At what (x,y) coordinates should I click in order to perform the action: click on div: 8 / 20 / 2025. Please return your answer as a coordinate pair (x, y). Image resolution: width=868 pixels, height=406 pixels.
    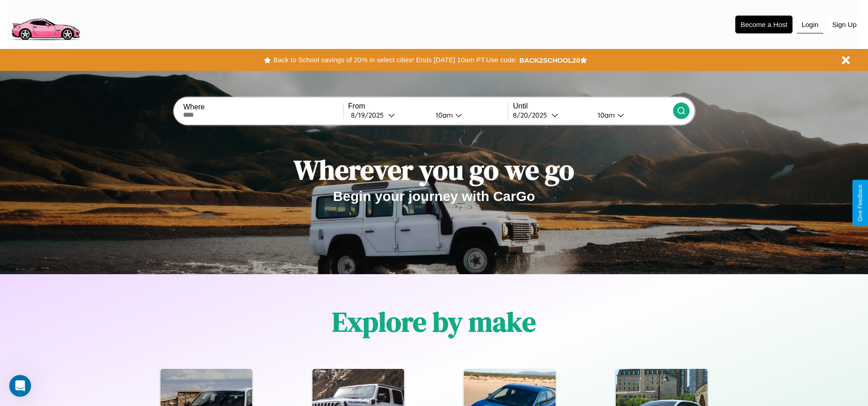
    Looking at the image, I should click on (532, 114).